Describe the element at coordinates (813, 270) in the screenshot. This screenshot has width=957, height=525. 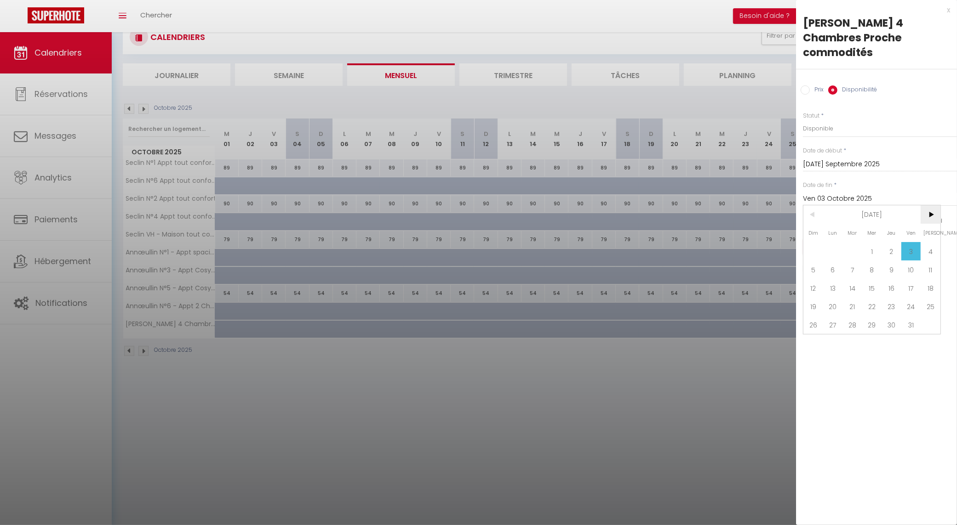
I see `span: 5` at that location.